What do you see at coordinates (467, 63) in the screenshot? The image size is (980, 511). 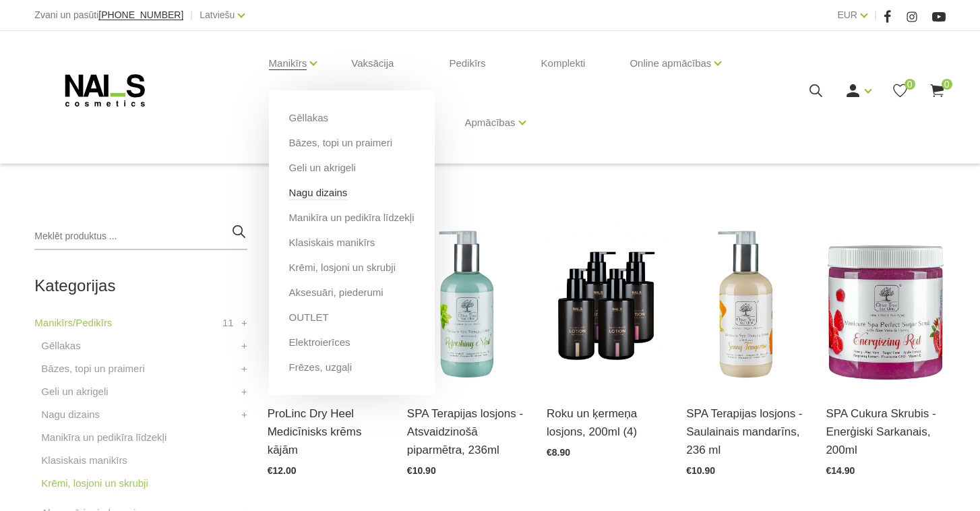 I see `a: Pedikīrs` at bounding box center [467, 63].